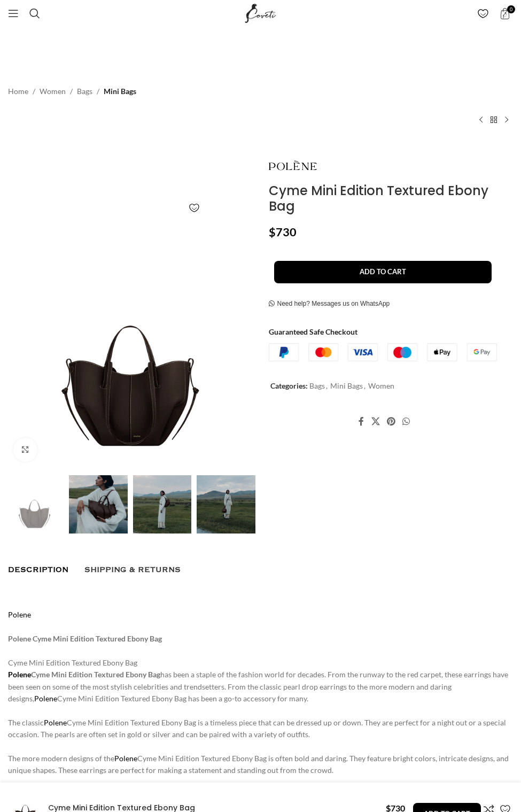 The image size is (521, 812). Describe the element at coordinates (329, 304) in the screenshot. I see `a: Need help? Messages us on WhatsApp` at that location.